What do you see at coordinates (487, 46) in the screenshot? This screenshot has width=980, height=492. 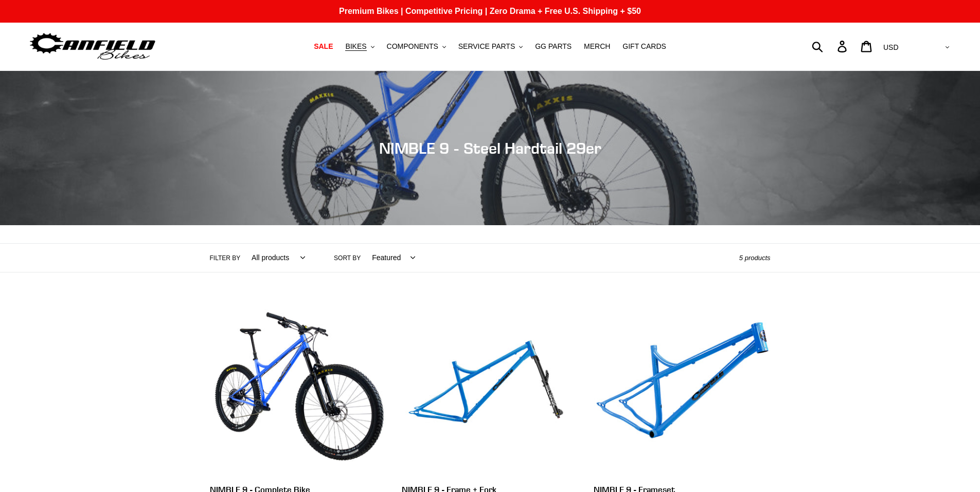 I see `span: SERVICE PARTS` at bounding box center [487, 46].